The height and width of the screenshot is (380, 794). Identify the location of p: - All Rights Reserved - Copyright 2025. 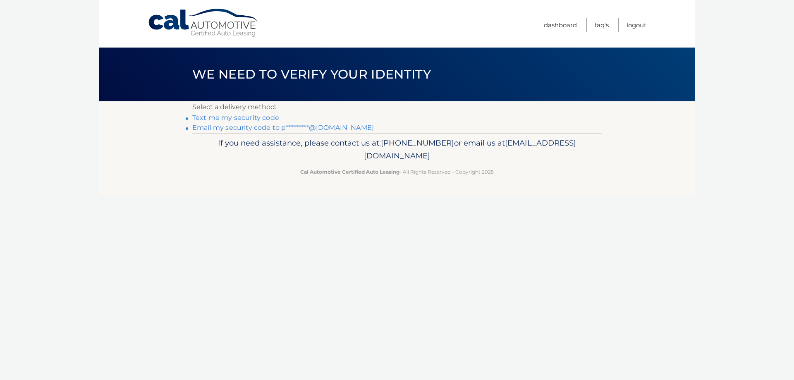
(397, 172).